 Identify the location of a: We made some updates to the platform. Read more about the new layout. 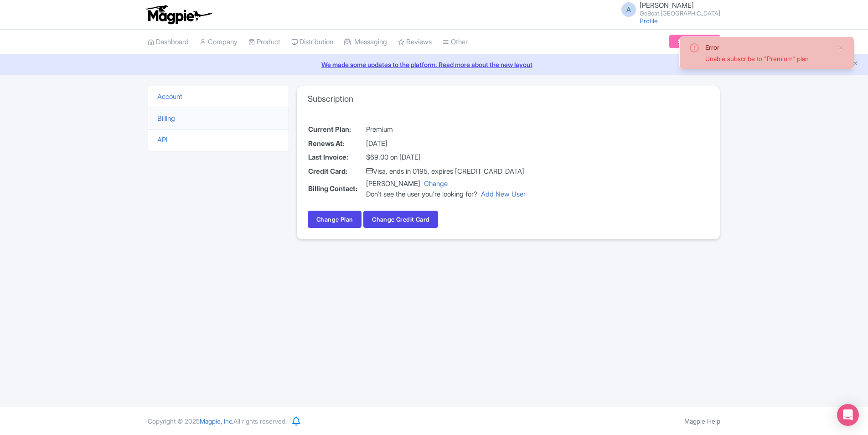
(434, 64).